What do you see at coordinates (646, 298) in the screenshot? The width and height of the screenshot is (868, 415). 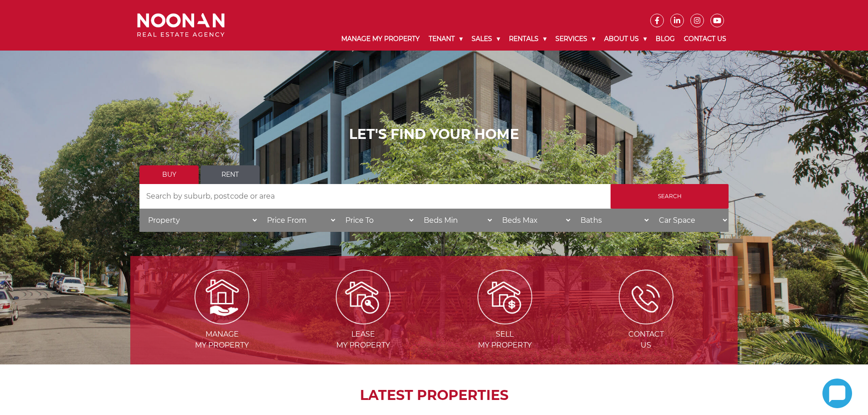 I see `img: ICONS` at bounding box center [646, 298].